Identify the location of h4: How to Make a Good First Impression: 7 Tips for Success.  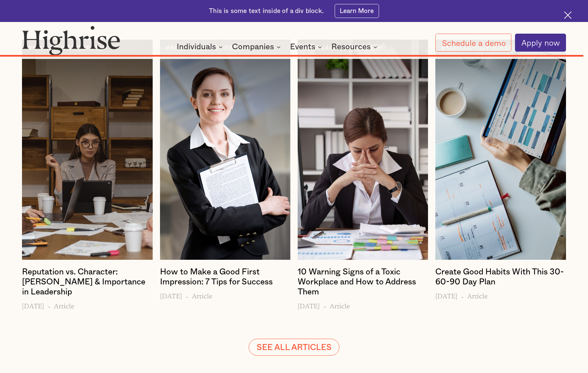
(225, 277).